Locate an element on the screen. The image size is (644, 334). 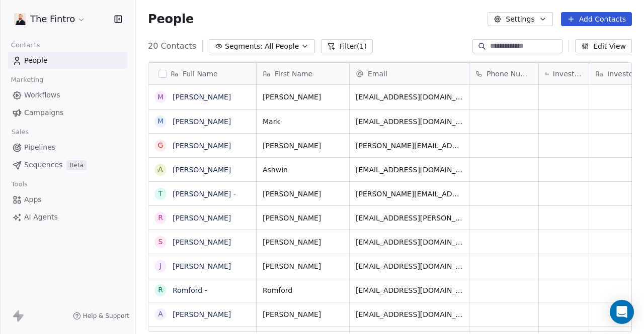
span: Full Name is located at coordinates (200, 74).